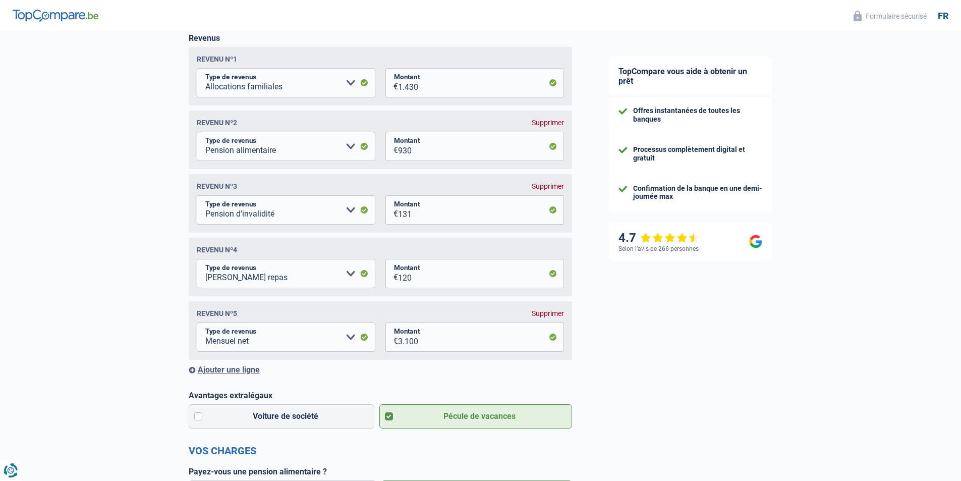 The width and height of the screenshot is (961, 481). I want to click on label: Revenus, so click(204, 38).